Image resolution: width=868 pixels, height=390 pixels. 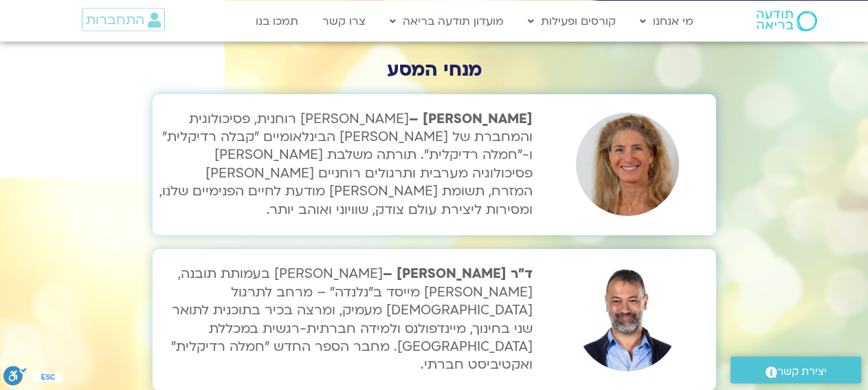 I want to click on h3: מנחי המסע, so click(x=434, y=70).